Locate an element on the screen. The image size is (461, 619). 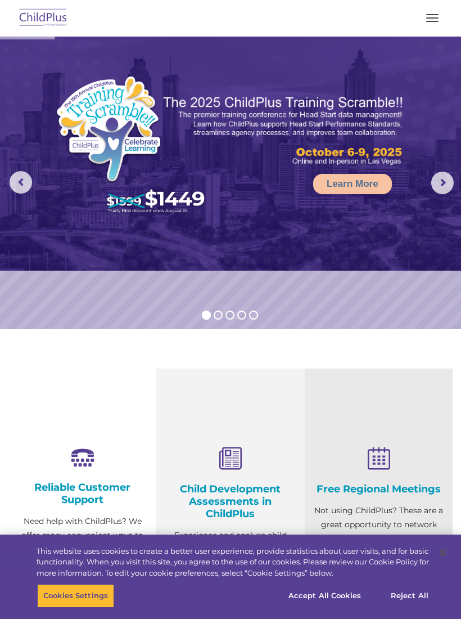
a: Learn More is located at coordinates (353, 184).